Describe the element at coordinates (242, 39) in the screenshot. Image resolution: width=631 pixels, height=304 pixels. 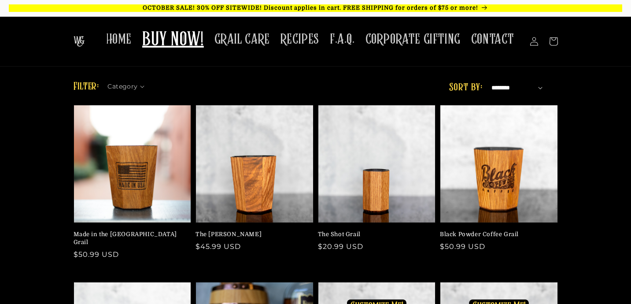
I see `span: GRAIL CARE` at that location.